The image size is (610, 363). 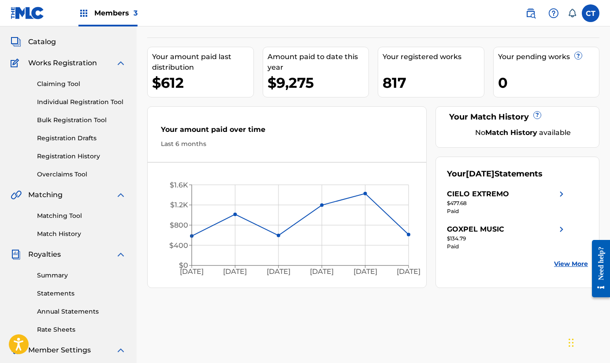 What do you see at coordinates (82, 216) in the screenshot?
I see `a: Matching Tool` at bounding box center [82, 216].